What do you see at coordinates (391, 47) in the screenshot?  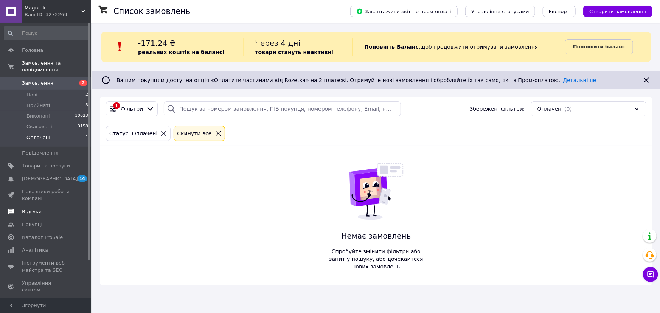 I see `b: Поповніть Баланс` at bounding box center [391, 47].